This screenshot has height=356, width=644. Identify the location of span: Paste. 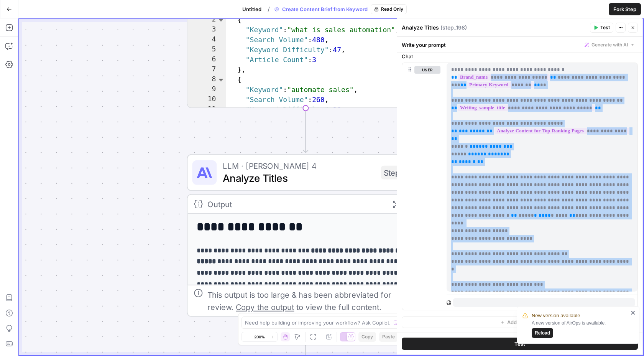
(388, 337).